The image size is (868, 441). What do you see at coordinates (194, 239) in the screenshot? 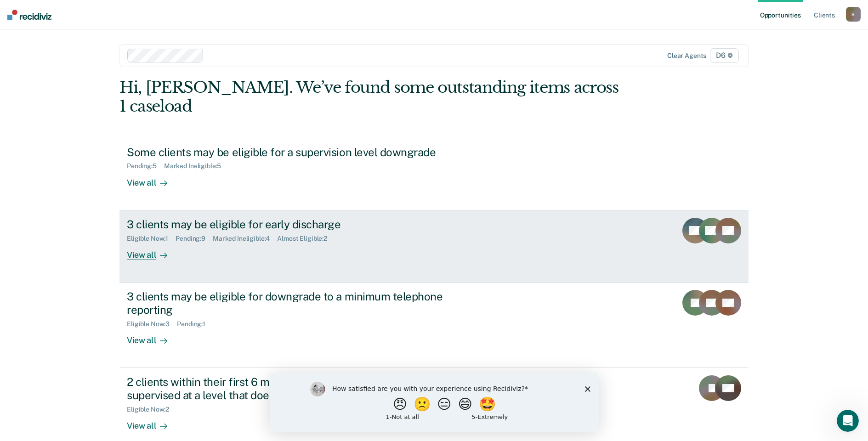
I see `div: Pending : 9` at bounding box center [194, 239].